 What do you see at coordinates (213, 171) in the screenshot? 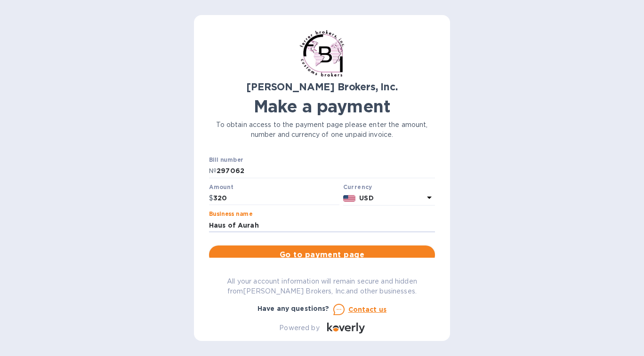
I see `p: №` at bounding box center [213, 171].